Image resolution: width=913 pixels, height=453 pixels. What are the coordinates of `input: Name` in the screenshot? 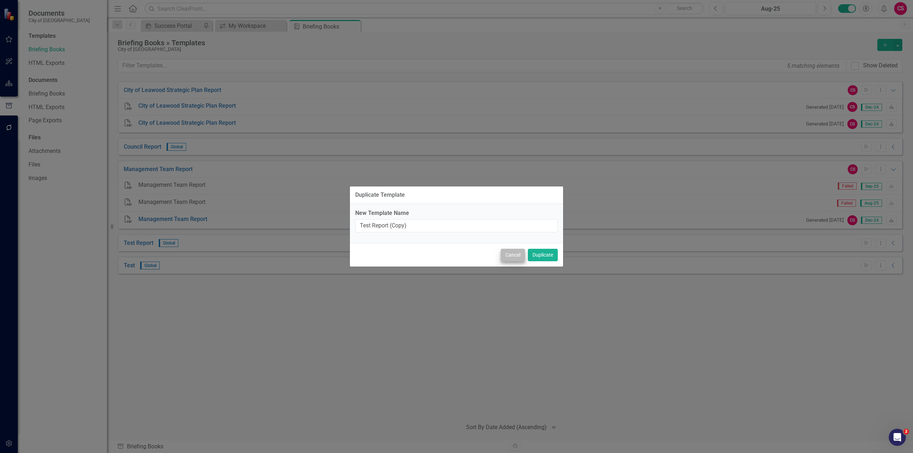 It's located at (457, 226).